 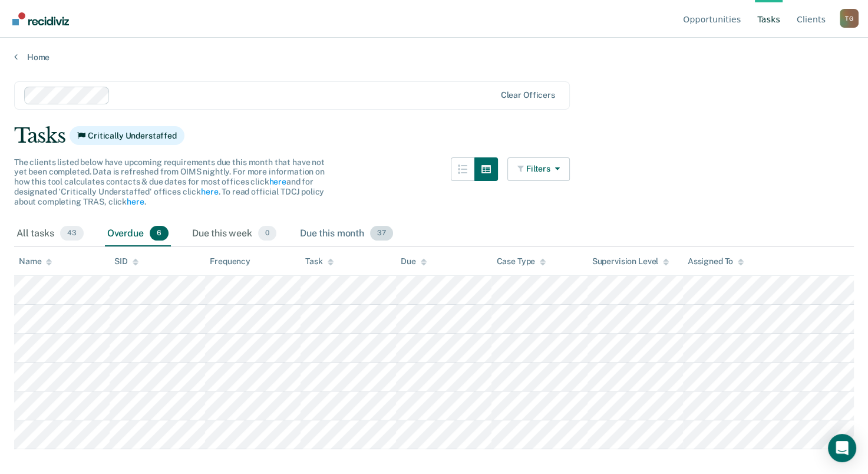 What do you see at coordinates (267, 233) in the screenshot?
I see `span: 0` at bounding box center [267, 233].